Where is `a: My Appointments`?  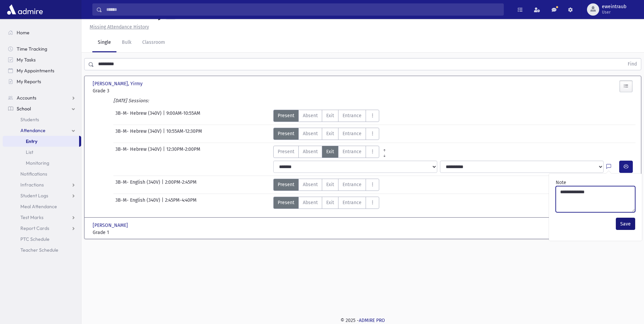 a: My Appointments is located at coordinates (42, 71).